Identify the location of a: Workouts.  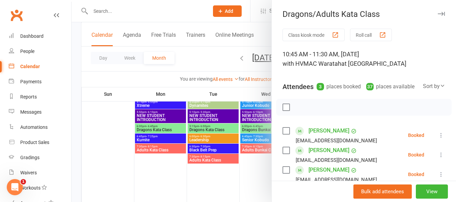
(40, 188).